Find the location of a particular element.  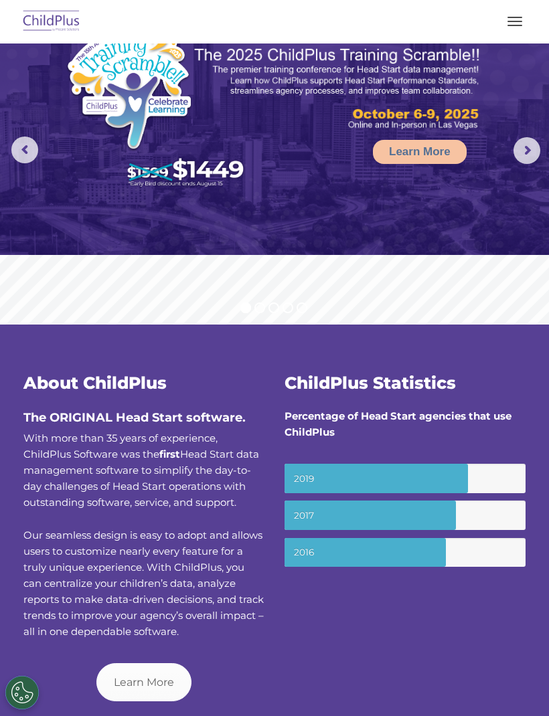

b: first is located at coordinates (169, 454).